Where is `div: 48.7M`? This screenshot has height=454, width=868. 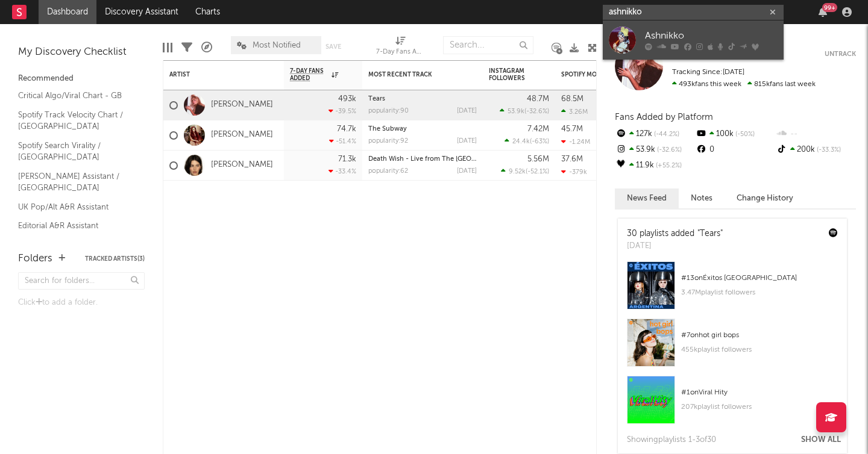 div: 48.7M is located at coordinates (538, 99).